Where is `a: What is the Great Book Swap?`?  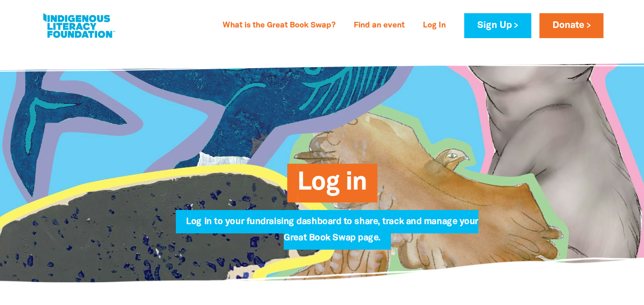
a: What is the Great Book Swap? is located at coordinates (279, 26).